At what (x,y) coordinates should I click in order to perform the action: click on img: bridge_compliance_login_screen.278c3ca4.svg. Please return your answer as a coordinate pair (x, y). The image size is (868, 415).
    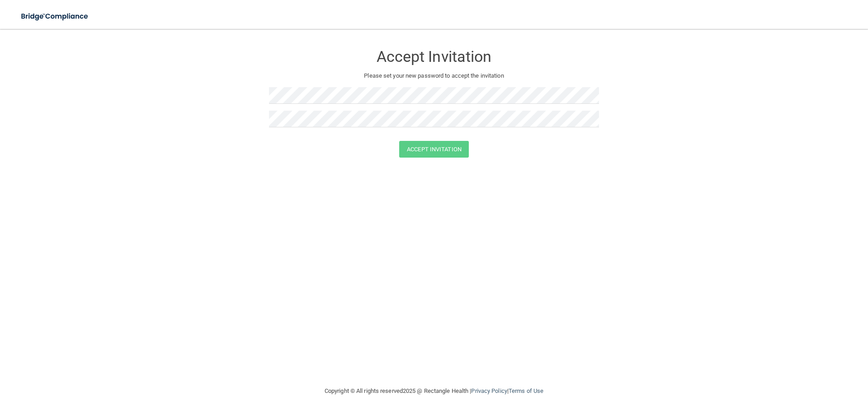
    Looking at the image, I should click on (55, 16).